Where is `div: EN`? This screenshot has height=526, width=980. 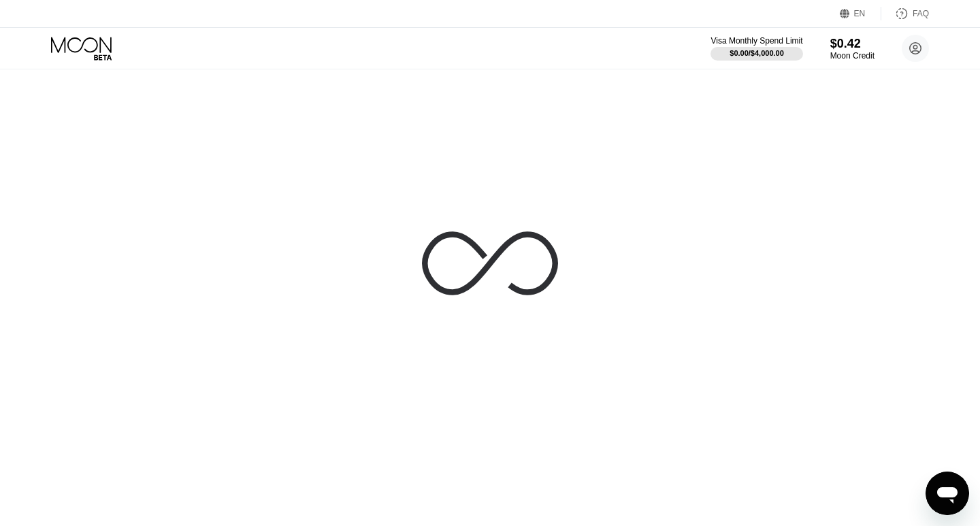 div: EN is located at coordinates (860, 13).